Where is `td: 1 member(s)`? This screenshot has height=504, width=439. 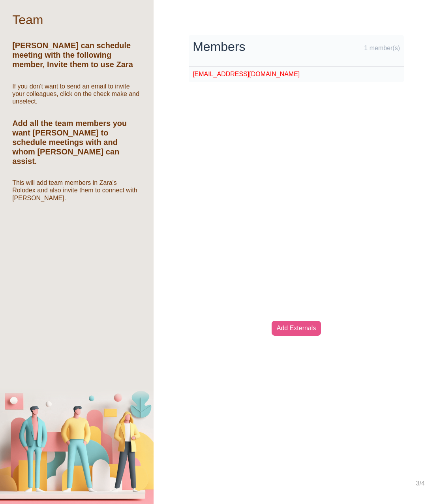 td: 1 member(s) is located at coordinates (372, 51).